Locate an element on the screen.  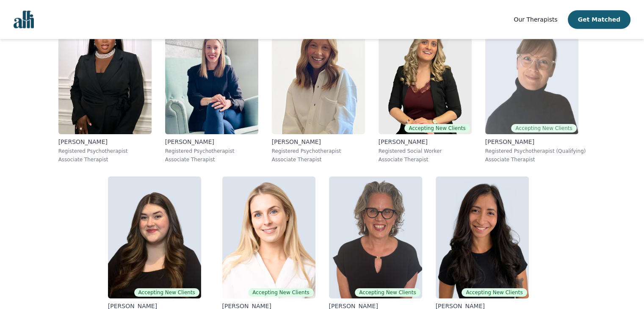
a: Get Matched is located at coordinates (599, 20).